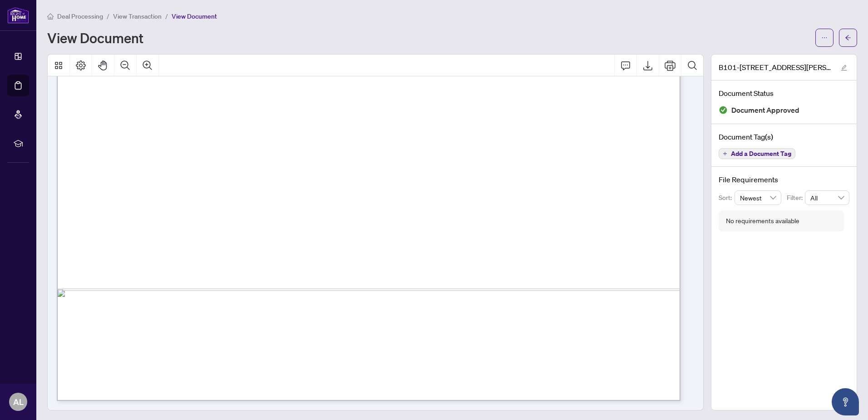 The image size is (868, 420). I want to click on button: Add a Document Tag, so click(757, 154).